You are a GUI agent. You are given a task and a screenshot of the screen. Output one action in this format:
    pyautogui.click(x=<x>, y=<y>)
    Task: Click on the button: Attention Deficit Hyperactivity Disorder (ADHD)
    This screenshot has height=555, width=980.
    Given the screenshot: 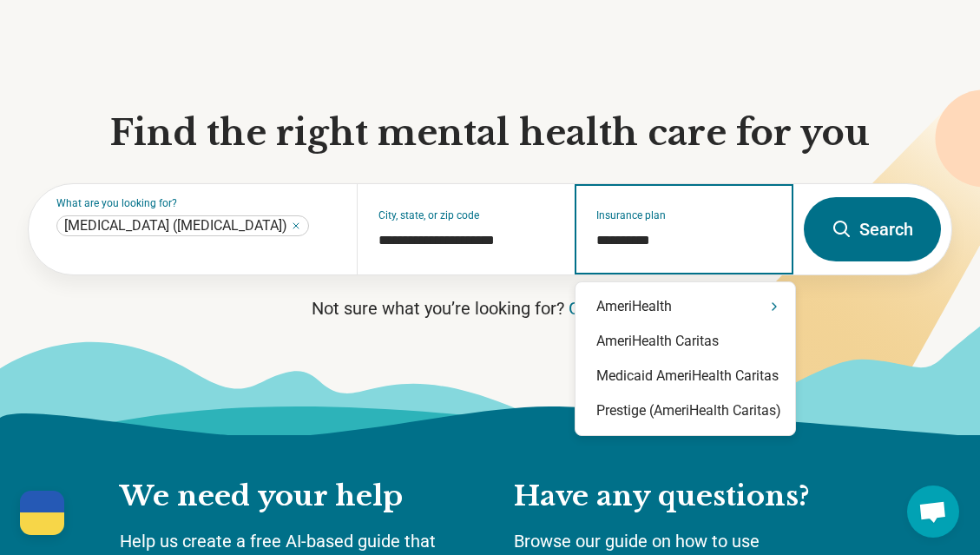 What is the action you would take?
    pyautogui.click(x=296, y=226)
    